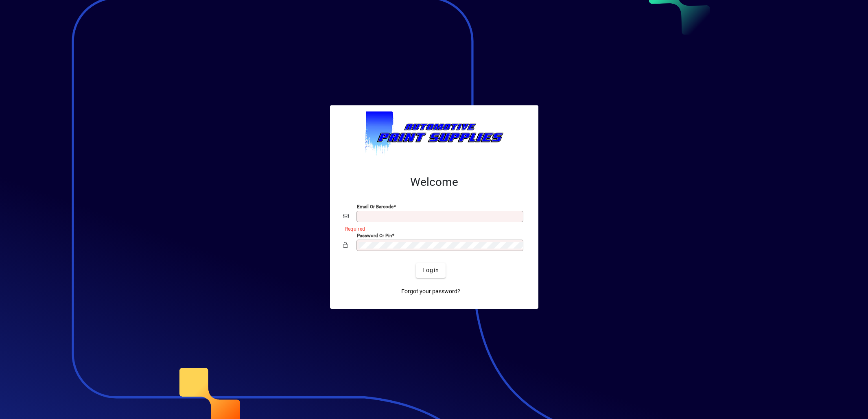 The image size is (868, 419). Describe the element at coordinates (430, 292) in the screenshot. I see `span: Forgot your password?` at that location.